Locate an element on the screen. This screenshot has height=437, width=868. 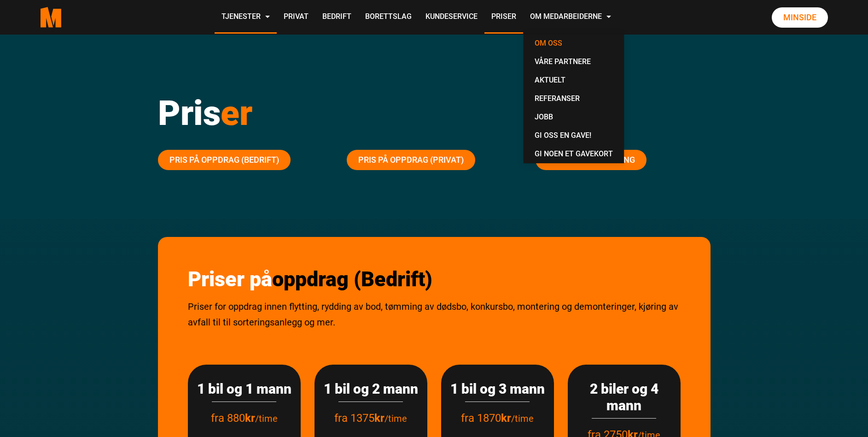
h3: 1 bil og 2 mann is located at coordinates (371, 389).